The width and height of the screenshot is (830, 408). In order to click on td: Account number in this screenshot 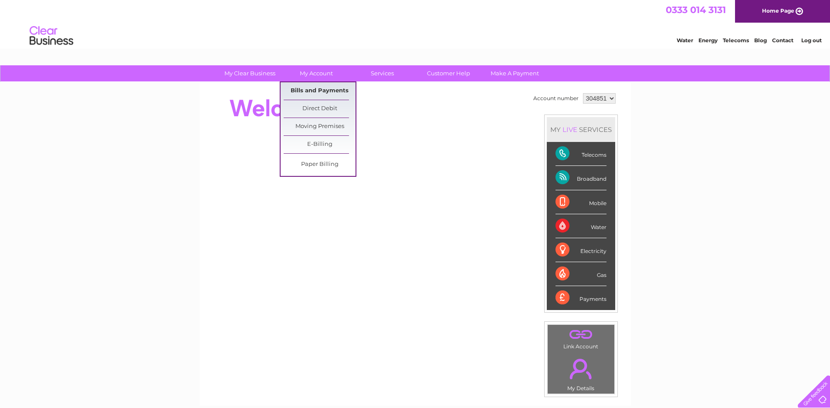, I will do `click(556, 98)`.